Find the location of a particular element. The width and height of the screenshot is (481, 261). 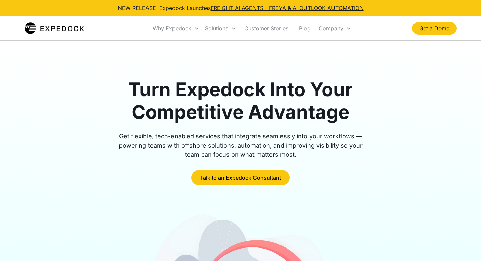

a: Get a Demo is located at coordinates (435, 28).